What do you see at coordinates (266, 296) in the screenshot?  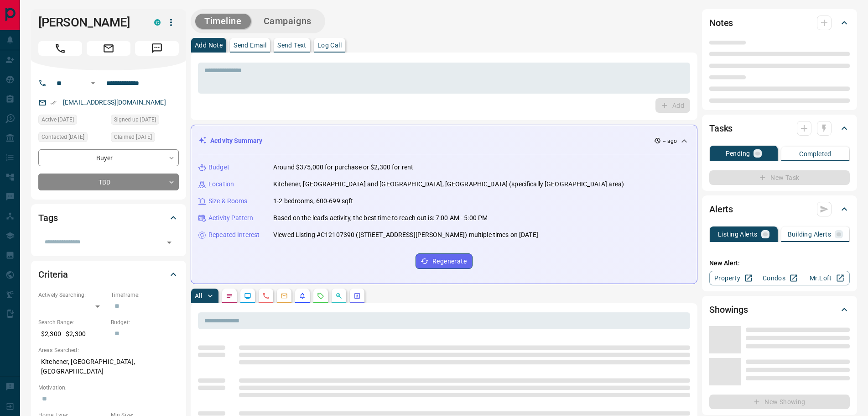 I see `svg: Calls` at bounding box center [266, 296].